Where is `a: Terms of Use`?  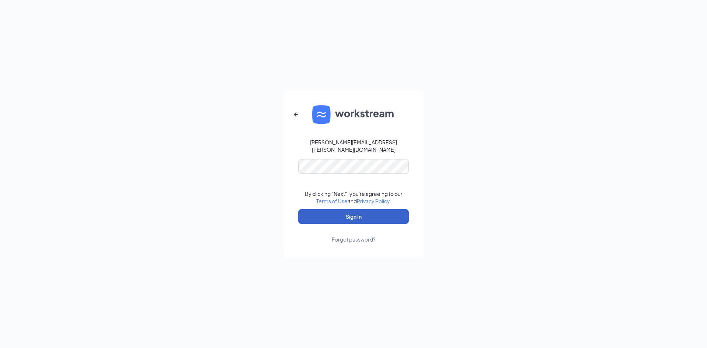
a: Terms of Use is located at coordinates (332, 201).